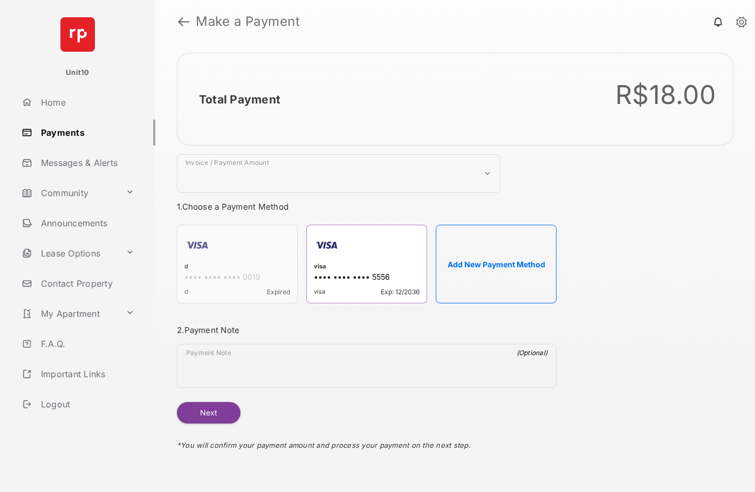 The image size is (755, 492). Describe the element at coordinates (319, 292) in the screenshot. I see `span: visa` at that location.